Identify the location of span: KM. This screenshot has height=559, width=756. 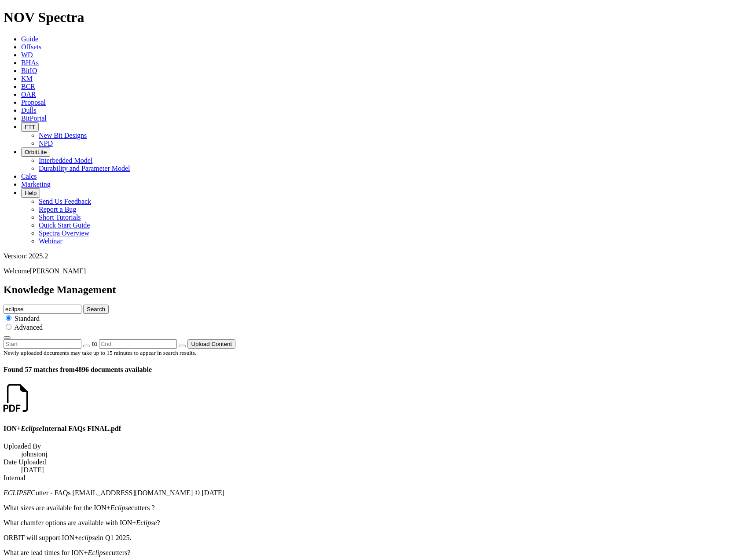
(26, 78).